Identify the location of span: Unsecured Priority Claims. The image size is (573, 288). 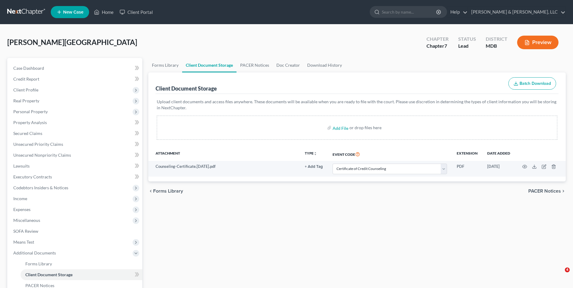
(38, 144).